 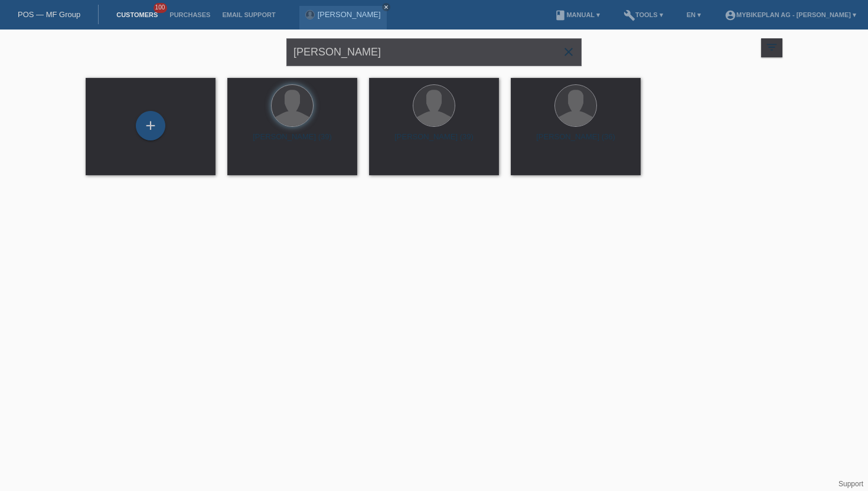 What do you see at coordinates (629, 15) in the screenshot?
I see `i: build` at bounding box center [629, 15].